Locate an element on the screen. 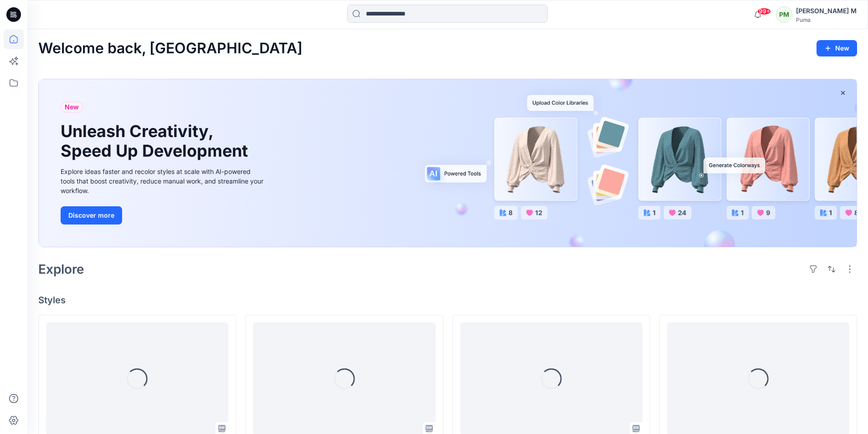 The height and width of the screenshot is (434, 868). h1: Unleash Creativity, Speed Up Development is located at coordinates (156, 142).